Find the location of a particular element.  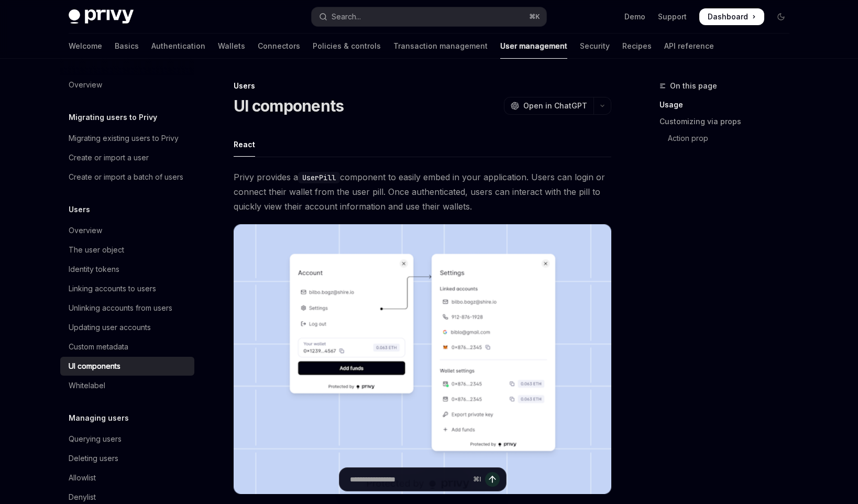

span: Privy provides a component to easily embed in your application. Users can login or connect their ... is located at coordinates (422, 191).